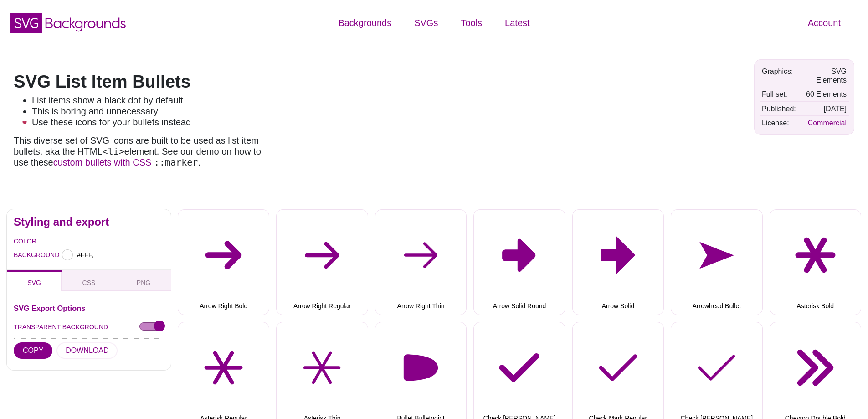  I want to click on button: Arrow Right Thin, so click(421, 262).